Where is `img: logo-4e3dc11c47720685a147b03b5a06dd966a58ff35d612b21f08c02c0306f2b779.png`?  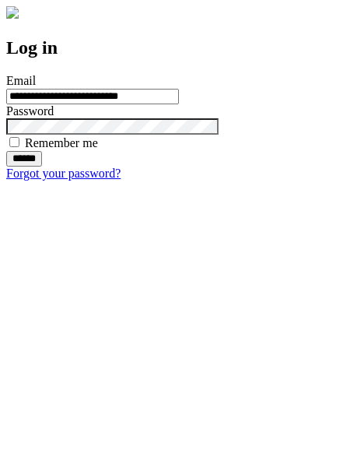 img: logo-4e3dc11c47720685a147b03b5a06dd966a58ff35d612b21f08c02c0306f2b779.png is located at coordinates (12, 12).